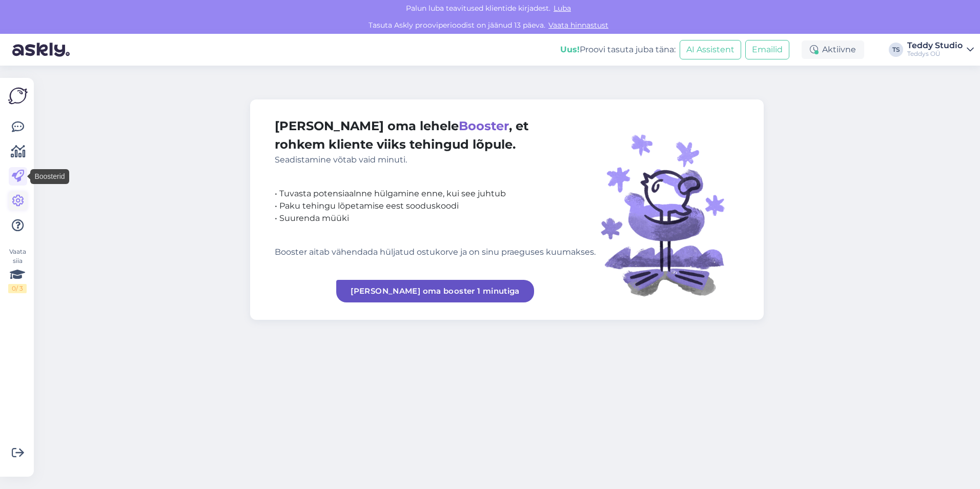 The image size is (980, 489). What do you see at coordinates (435, 206) in the screenshot?
I see `div: • Paku tehingu lõpetamise eest sooduskoodi` at bounding box center [435, 206].